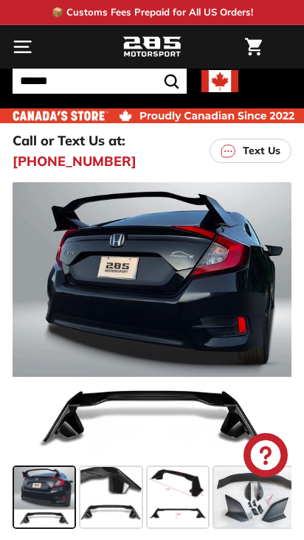 The width and height of the screenshot is (304, 540). I want to click on img: Logo_285_Motorsport_areodynamics_components, so click(152, 47).